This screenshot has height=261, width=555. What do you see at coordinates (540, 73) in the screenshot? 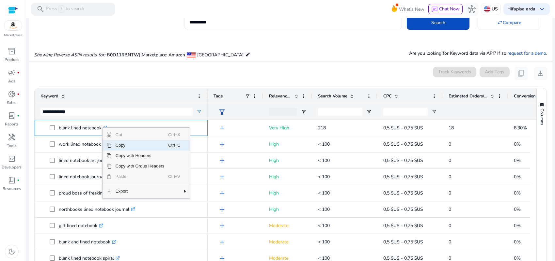
I see `span: download` at bounding box center [540, 73].